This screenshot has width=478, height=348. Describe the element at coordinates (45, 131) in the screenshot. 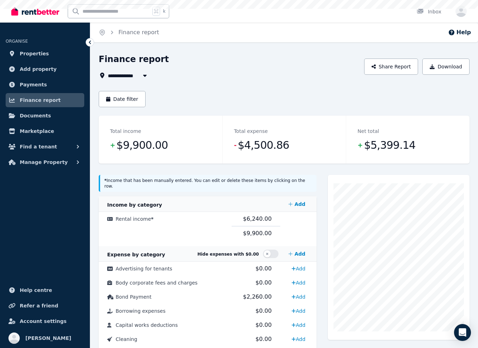

I see `a: Marketplace` at that location.